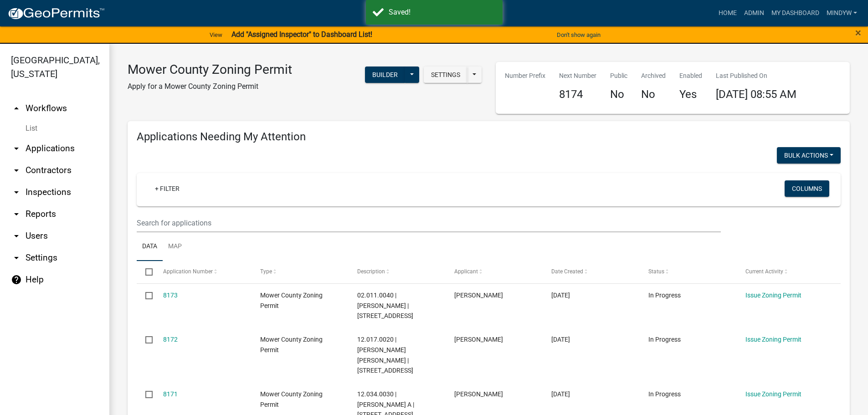 The width and height of the screenshot is (868, 415). I want to click on a: 8171, so click(171, 394).